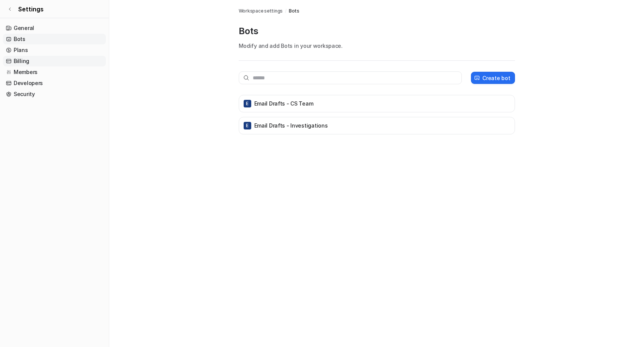  Describe the element at coordinates (294, 11) in the screenshot. I see `span: Bots` at that location.